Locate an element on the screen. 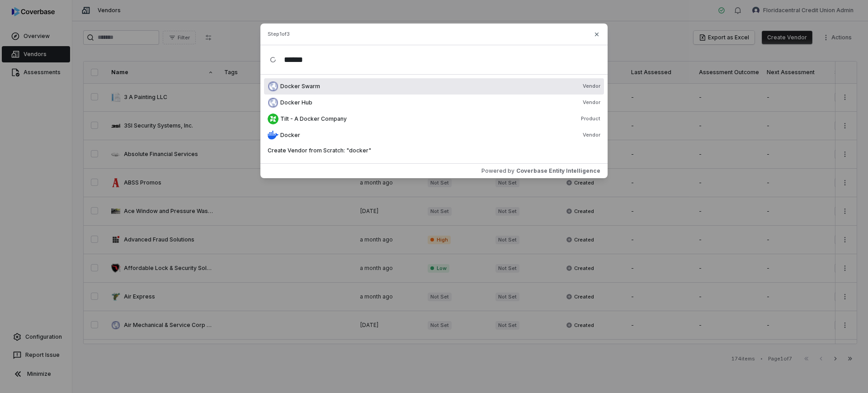  span: Product is located at coordinates (590, 119).